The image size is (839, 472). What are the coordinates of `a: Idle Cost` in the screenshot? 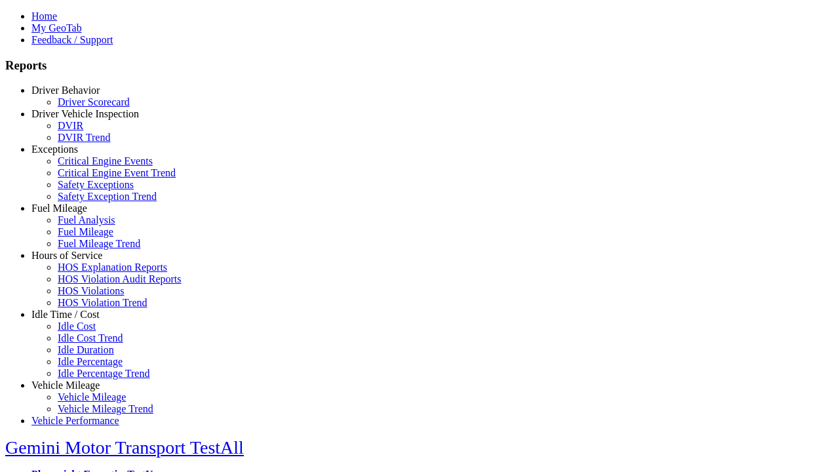 It's located at (77, 326).